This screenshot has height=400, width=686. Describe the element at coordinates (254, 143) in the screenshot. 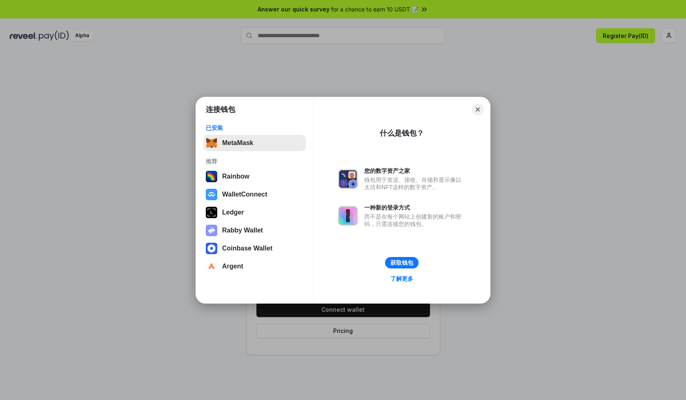

I see `button: MetaMask` at that location.